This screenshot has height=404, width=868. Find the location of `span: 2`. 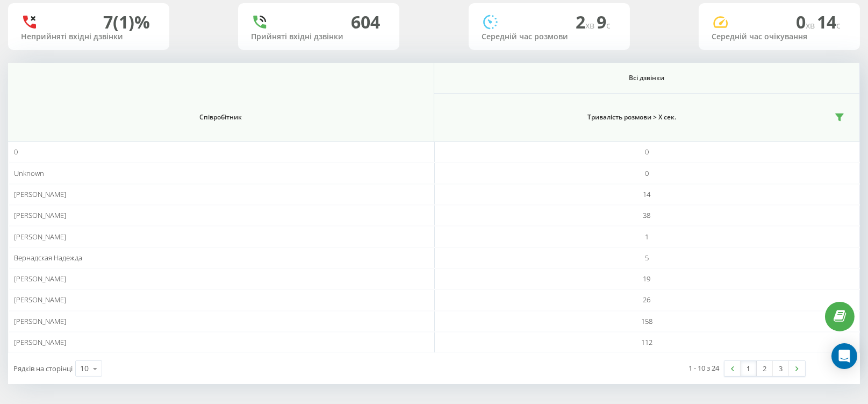

span: 2 is located at coordinates (586, 22).